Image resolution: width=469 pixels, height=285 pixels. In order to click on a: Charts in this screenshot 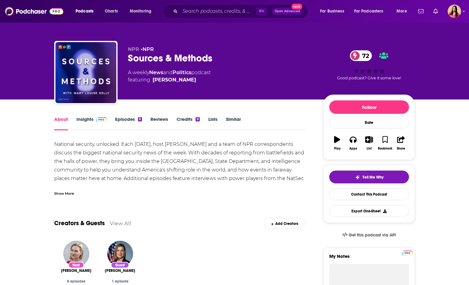, I will do `click(111, 11)`.